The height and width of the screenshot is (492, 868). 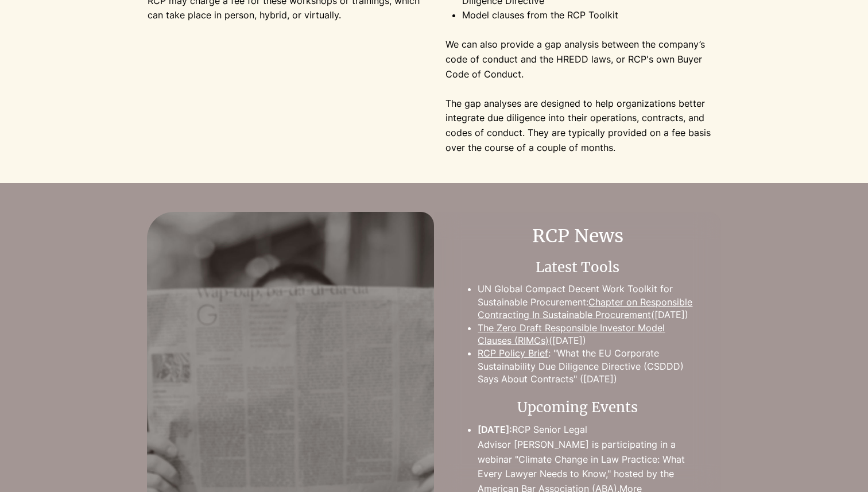 What do you see at coordinates (577, 236) in the screenshot?
I see `h2: RCP News` at bounding box center [577, 236].